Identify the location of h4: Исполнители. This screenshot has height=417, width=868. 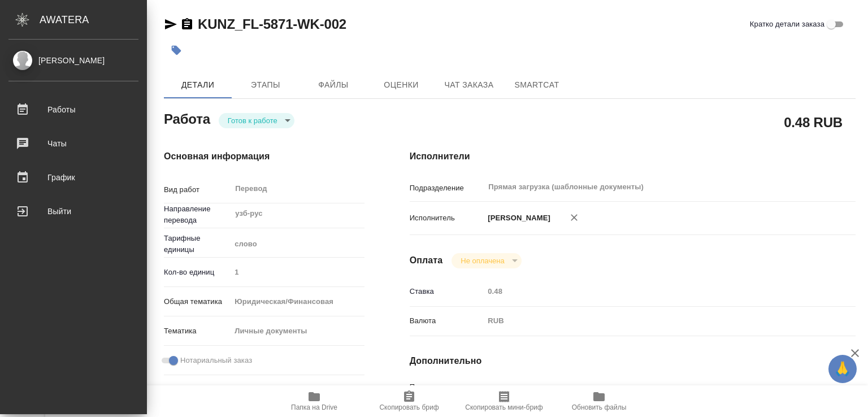
(632, 156).